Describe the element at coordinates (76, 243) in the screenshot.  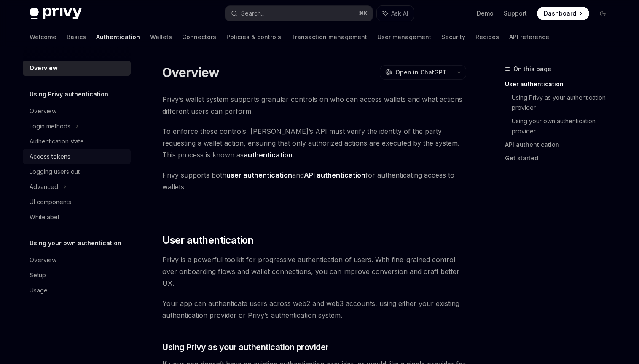
I see `h5: Using your own authentication` at that location.